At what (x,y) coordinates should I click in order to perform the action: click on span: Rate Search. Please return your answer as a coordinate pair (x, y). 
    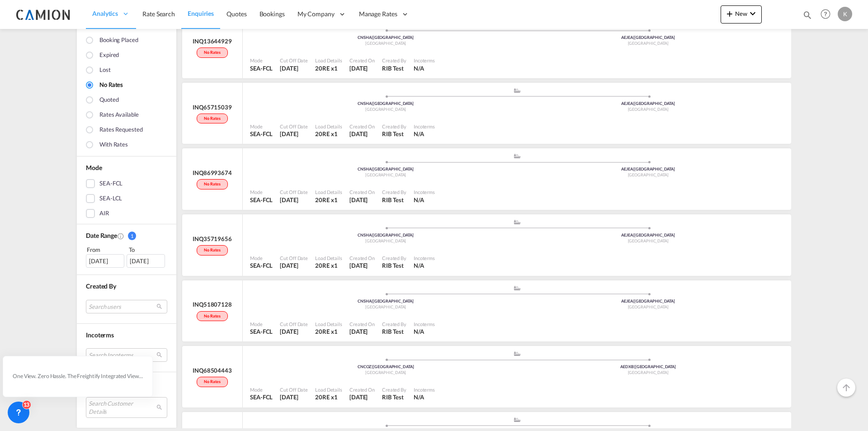
    Looking at the image, I should click on (159, 13).